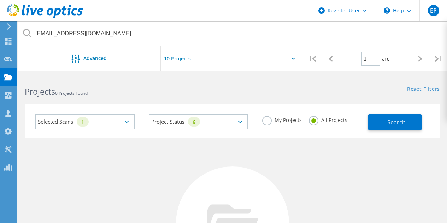 This screenshot has width=447, height=223. What do you see at coordinates (396, 122) in the screenshot?
I see `span: Search` at bounding box center [396, 122].